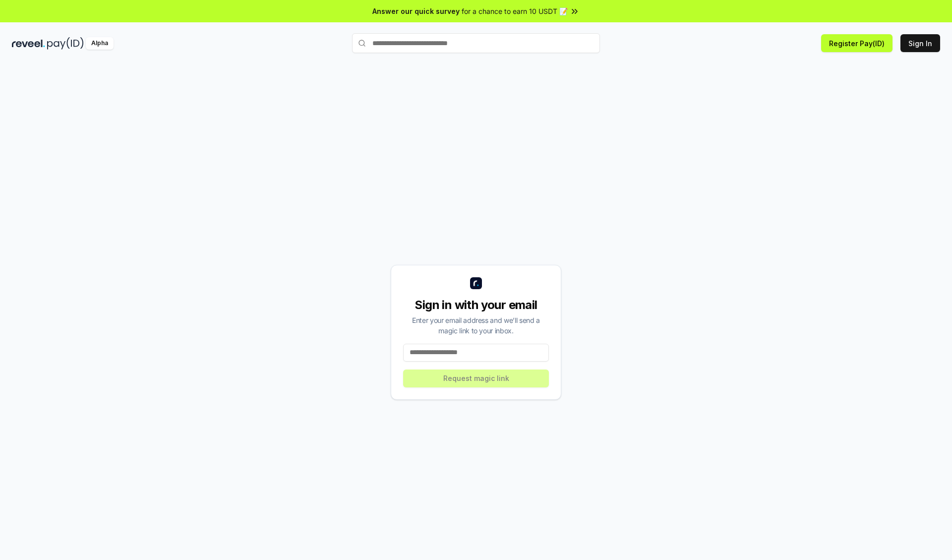  I want to click on span: Answer our quick survey, so click(416, 11).